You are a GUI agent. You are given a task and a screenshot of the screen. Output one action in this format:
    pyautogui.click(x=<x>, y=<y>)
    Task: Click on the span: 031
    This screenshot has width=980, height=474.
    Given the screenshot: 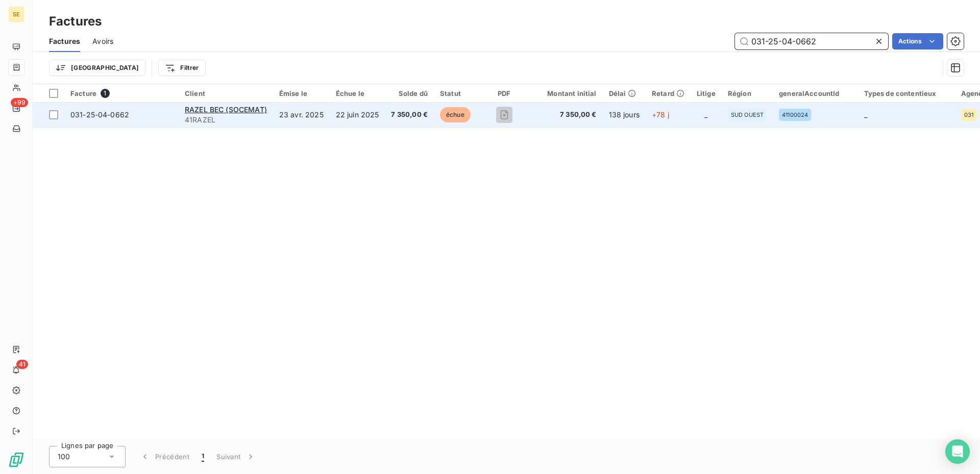 What is the action you would take?
    pyautogui.click(x=969, y=115)
    